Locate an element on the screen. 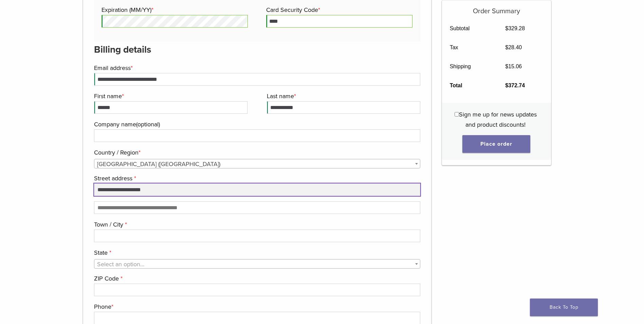 The height and width of the screenshot is (324, 644). bdi: 329.28 is located at coordinates (515, 28).